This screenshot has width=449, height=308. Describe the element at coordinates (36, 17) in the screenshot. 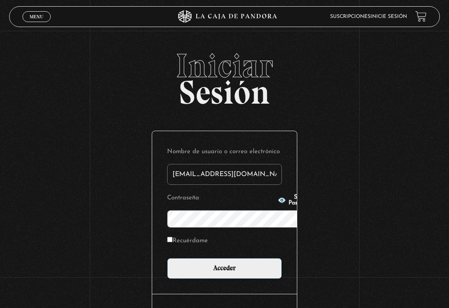

I see `span: Menu` at that location.